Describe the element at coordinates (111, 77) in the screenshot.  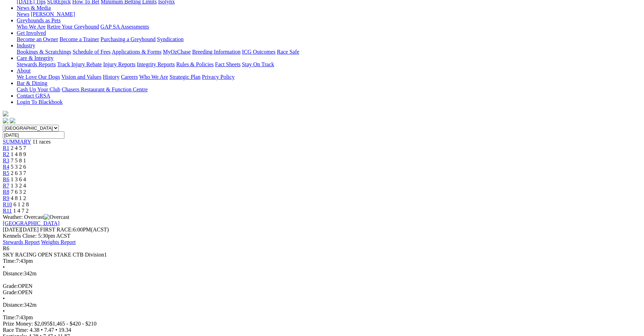
I see `a: History` at that location.